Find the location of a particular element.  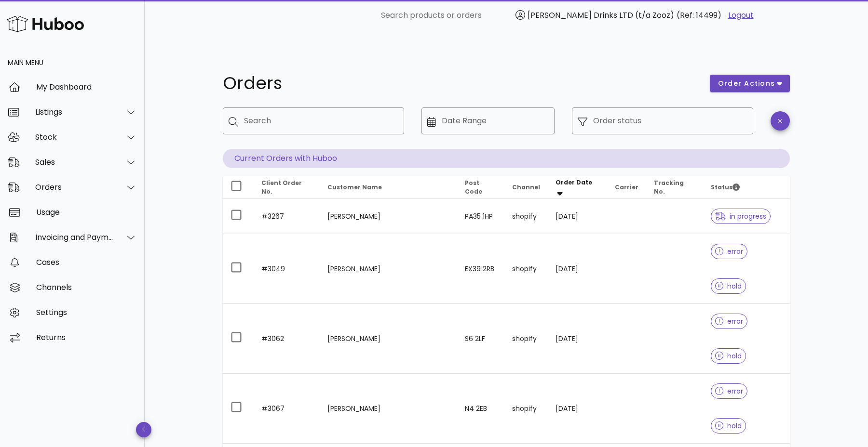

th: Customer Name is located at coordinates (388, 187).